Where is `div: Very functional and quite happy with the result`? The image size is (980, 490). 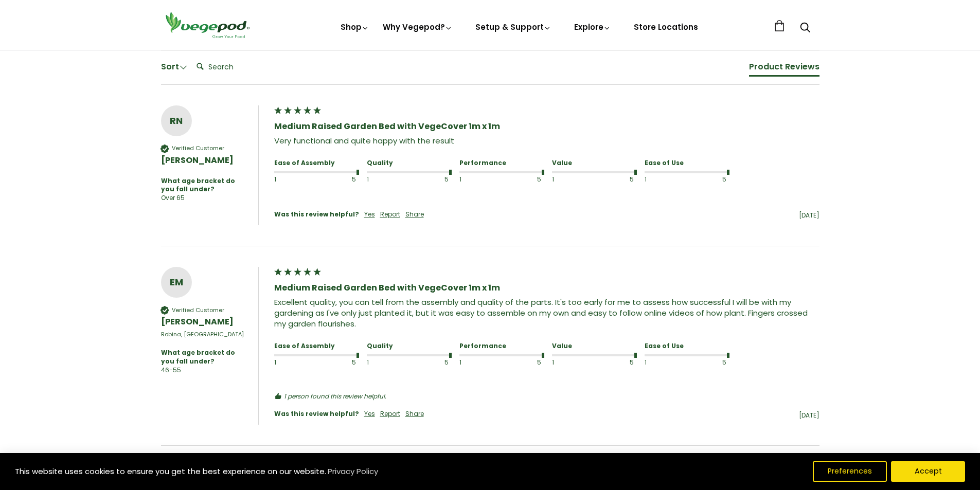 div: Very functional and quite happy with the result is located at coordinates (547, 140).